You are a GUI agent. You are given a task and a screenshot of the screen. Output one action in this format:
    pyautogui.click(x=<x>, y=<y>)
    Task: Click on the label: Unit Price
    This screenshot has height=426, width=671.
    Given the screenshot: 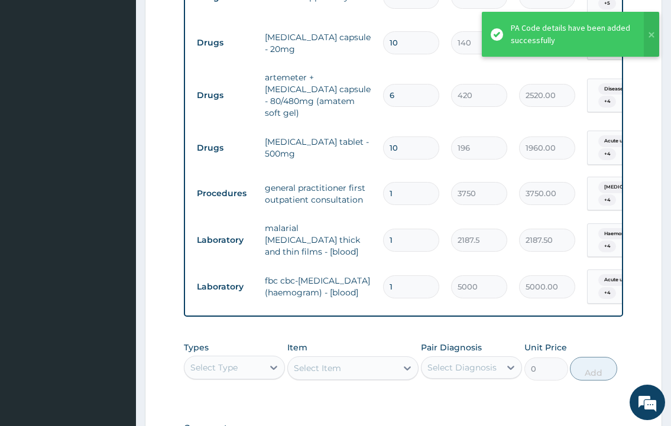 What is the action you would take?
    pyautogui.click(x=546, y=348)
    